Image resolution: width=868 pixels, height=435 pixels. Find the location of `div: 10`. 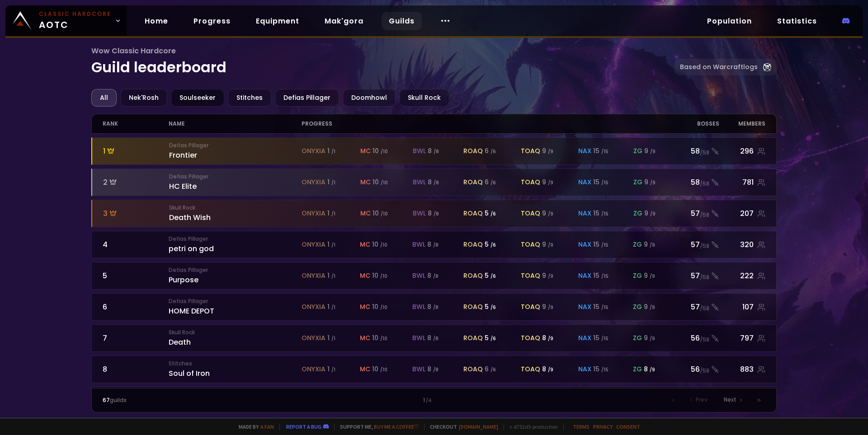

div: 10 is located at coordinates (380, 275).